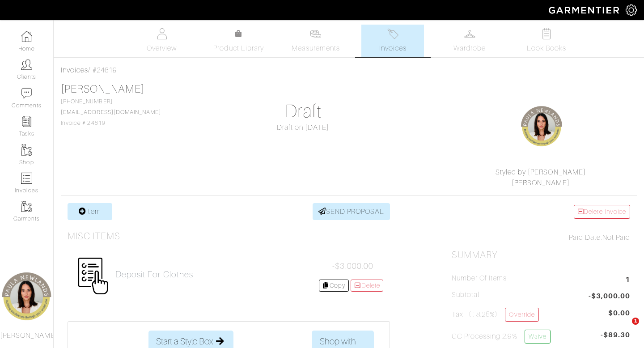  Describe the element at coordinates (27, 121) in the screenshot. I see `img: reminder-icon-8004d30b9f0a5d33ae49ab947aed9ed385cf756f9e5892f1edd6e32f2345188e.png` at that location.